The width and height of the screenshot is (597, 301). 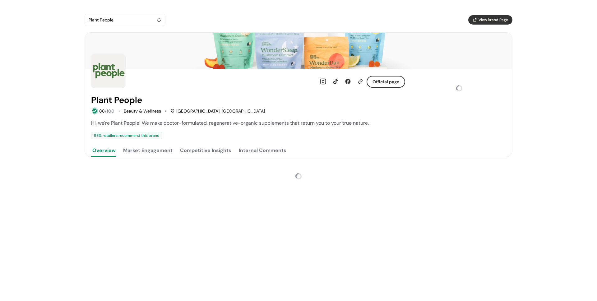 What do you see at coordinates (490, 20) in the screenshot?
I see `a: View Brand Page` at bounding box center [490, 20].